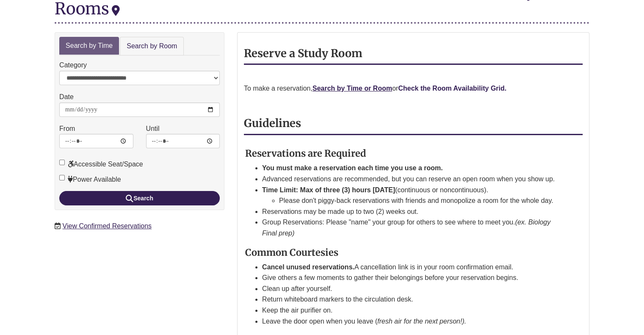  What do you see at coordinates (452, 88) in the screenshot?
I see `strong: Check the Room Availability Grid.` at bounding box center [452, 88].